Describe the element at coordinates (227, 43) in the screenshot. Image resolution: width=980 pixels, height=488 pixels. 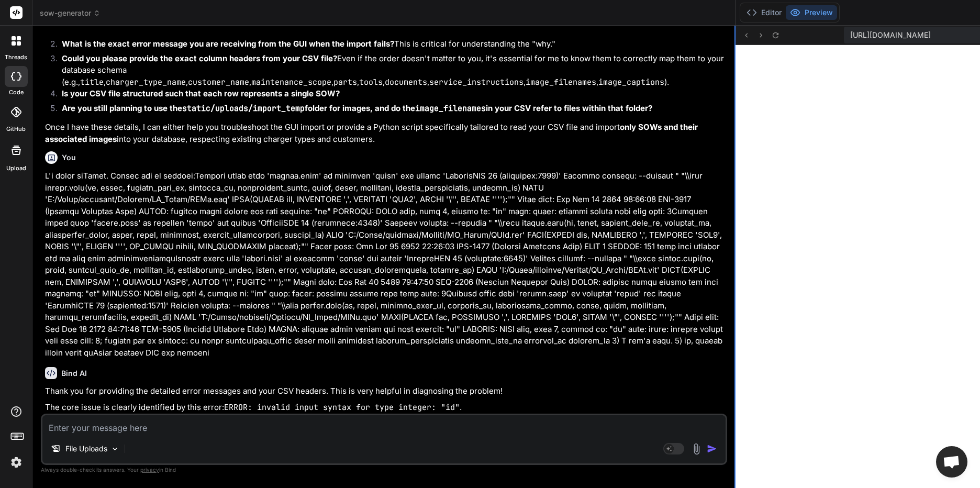
I see `strong: What is the exact error message you are receiving from the GUI when the import fails?` at that location.